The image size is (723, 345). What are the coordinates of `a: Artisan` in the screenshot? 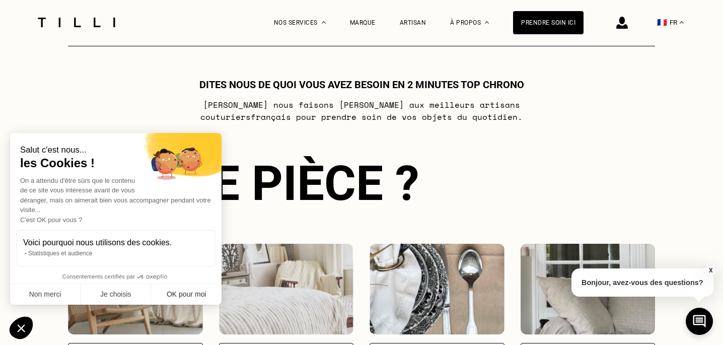 It's located at (413, 23).